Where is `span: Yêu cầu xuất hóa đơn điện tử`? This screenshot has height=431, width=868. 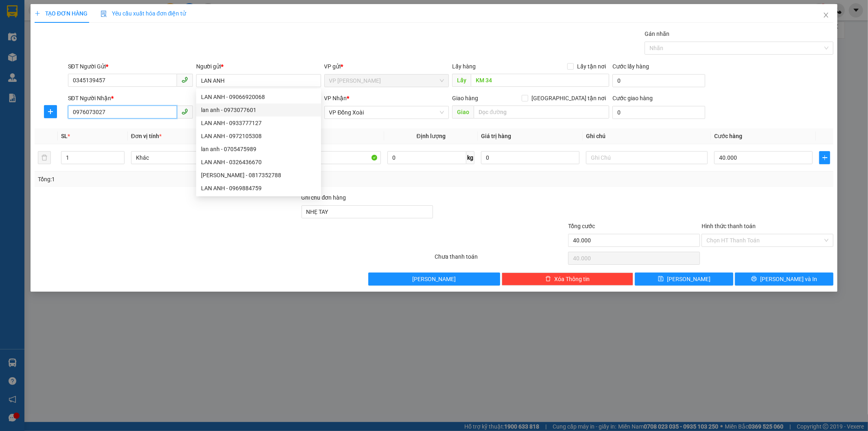 span: Yêu cầu xuất hóa đơn điện tử is located at coordinates (143, 13).